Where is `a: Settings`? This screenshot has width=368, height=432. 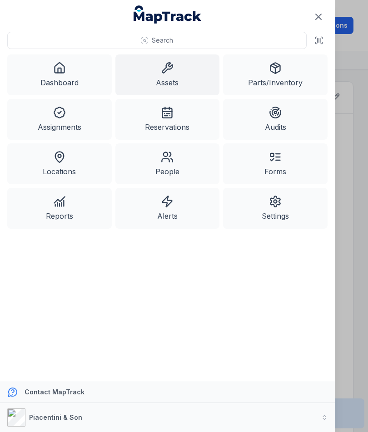 a: Settings is located at coordinates (275, 208).